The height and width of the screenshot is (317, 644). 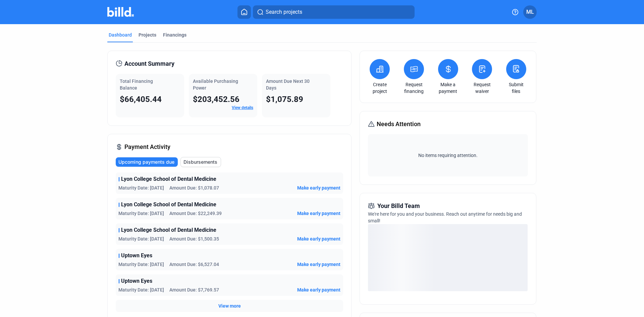 What do you see at coordinates (175, 35) in the screenshot?
I see `div: Financings` at bounding box center [175, 35].